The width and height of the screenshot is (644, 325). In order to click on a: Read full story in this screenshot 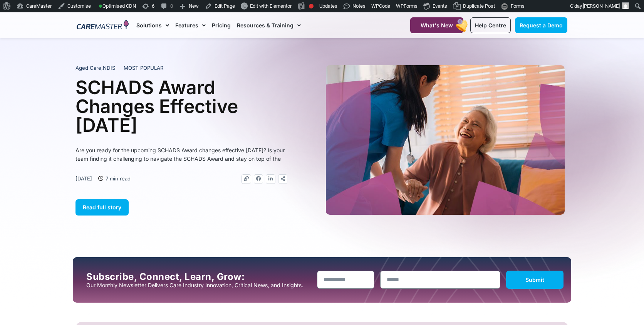, I will do `click(102, 207)`.